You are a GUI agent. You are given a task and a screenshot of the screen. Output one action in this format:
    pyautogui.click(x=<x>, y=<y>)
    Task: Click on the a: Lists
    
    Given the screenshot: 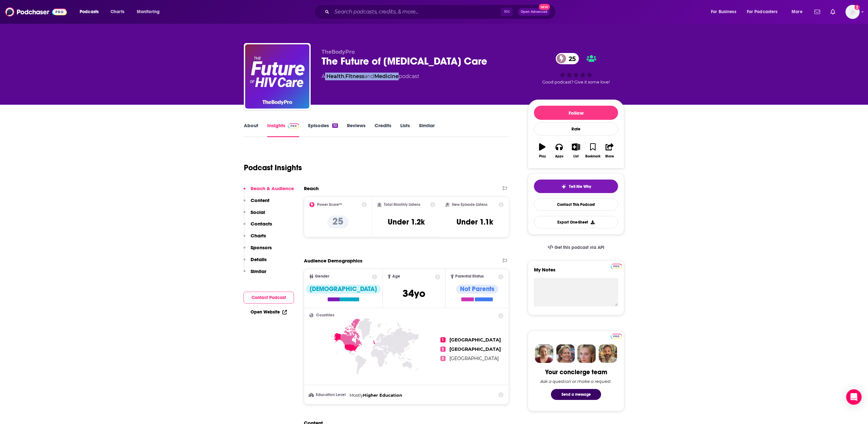 What is the action you would take?
    pyautogui.click(x=405, y=130)
    